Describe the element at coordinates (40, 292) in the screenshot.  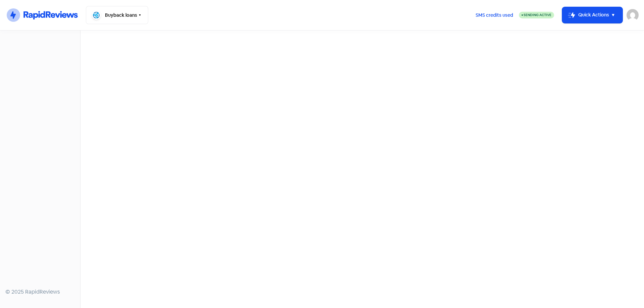
I see `div: © 2025 RapidReviews` at that location.